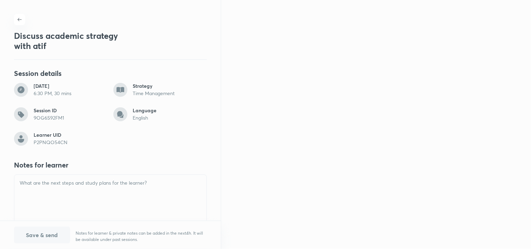 This screenshot has height=249, width=531. What do you see at coordinates (68, 41) in the screenshot?
I see `h3: Discuss academic strategy with atif` at bounding box center [68, 41].